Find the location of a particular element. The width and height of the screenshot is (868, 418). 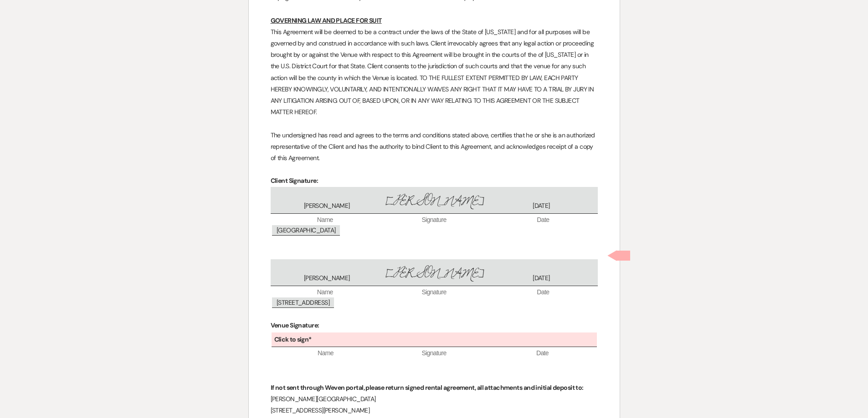

u: GOVERNING LAW AND PLACE FOR SUIT is located at coordinates (326, 20).